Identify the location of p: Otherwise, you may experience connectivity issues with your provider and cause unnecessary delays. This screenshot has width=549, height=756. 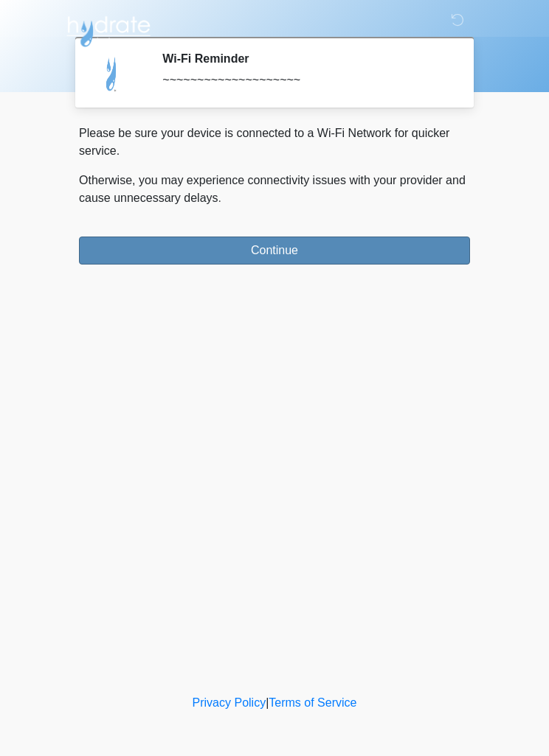
(274, 190).